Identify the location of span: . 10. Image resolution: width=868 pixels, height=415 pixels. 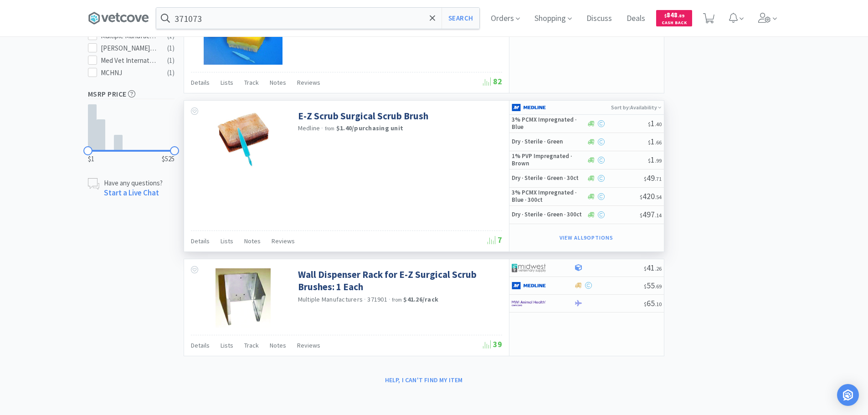
(658, 304).